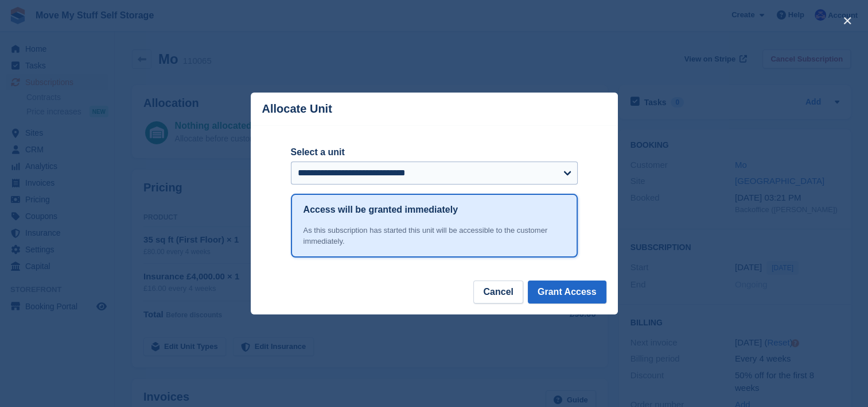 The image size is (868, 407). What do you see at coordinates (498, 292) in the screenshot?
I see `button: Cancel` at bounding box center [498, 292].